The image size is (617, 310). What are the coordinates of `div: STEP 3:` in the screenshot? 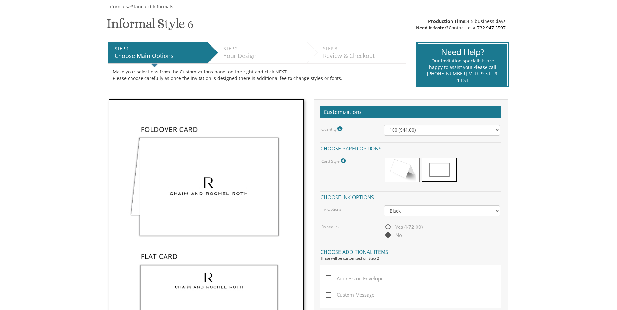 It's located at (363, 49).